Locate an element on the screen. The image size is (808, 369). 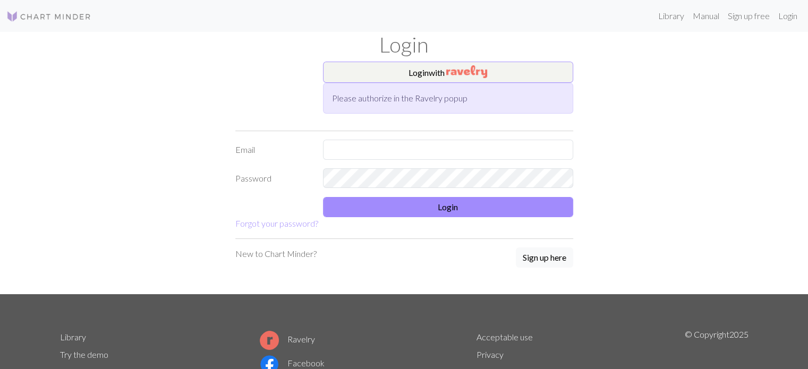
button: Login is located at coordinates (448, 207).